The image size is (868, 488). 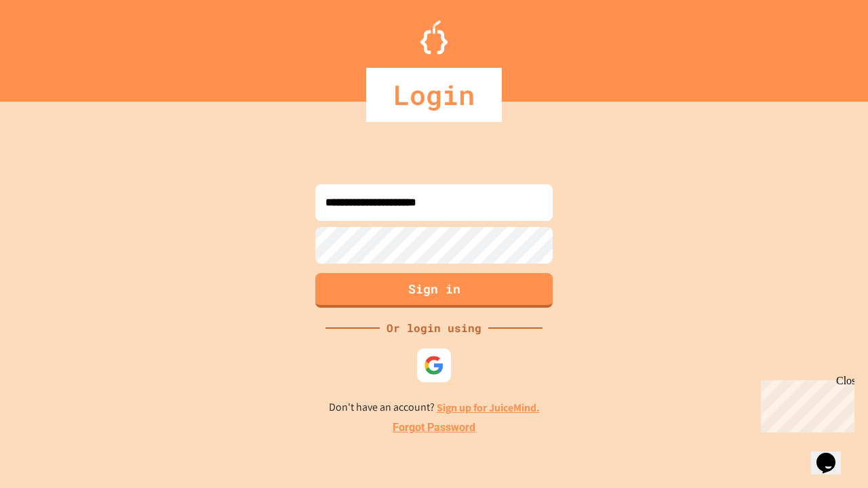 What do you see at coordinates (434, 408) in the screenshot?
I see `p: Don't have an account?` at bounding box center [434, 408].